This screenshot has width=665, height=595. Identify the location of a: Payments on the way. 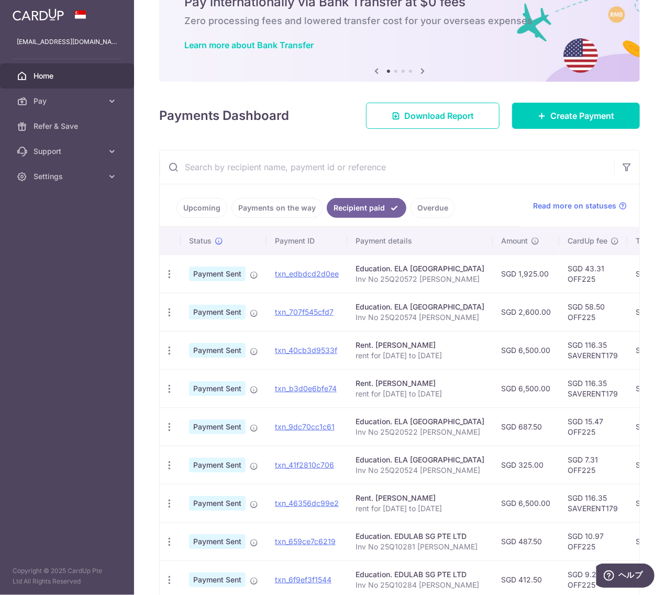
(277, 208).